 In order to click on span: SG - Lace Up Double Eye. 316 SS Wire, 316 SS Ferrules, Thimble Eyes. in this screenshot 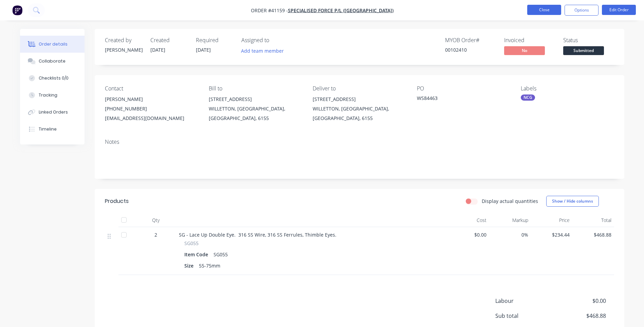, I will do `click(258, 234)`.